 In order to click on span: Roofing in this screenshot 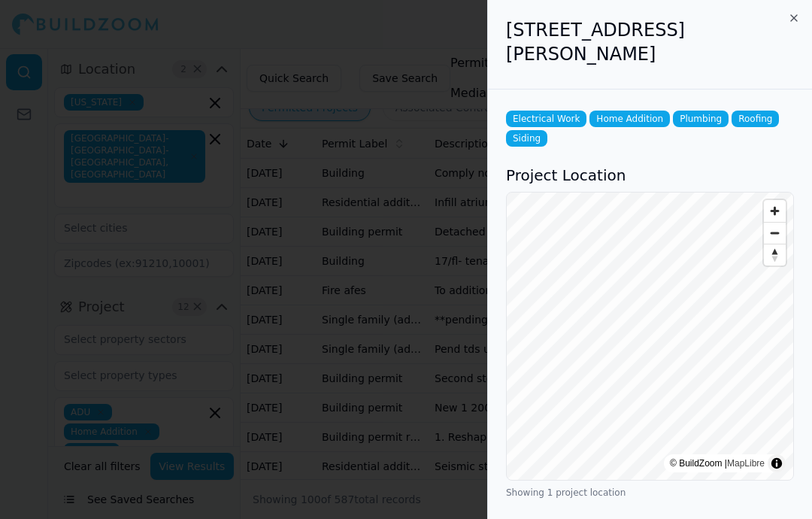, I will do `click(754, 119)`.